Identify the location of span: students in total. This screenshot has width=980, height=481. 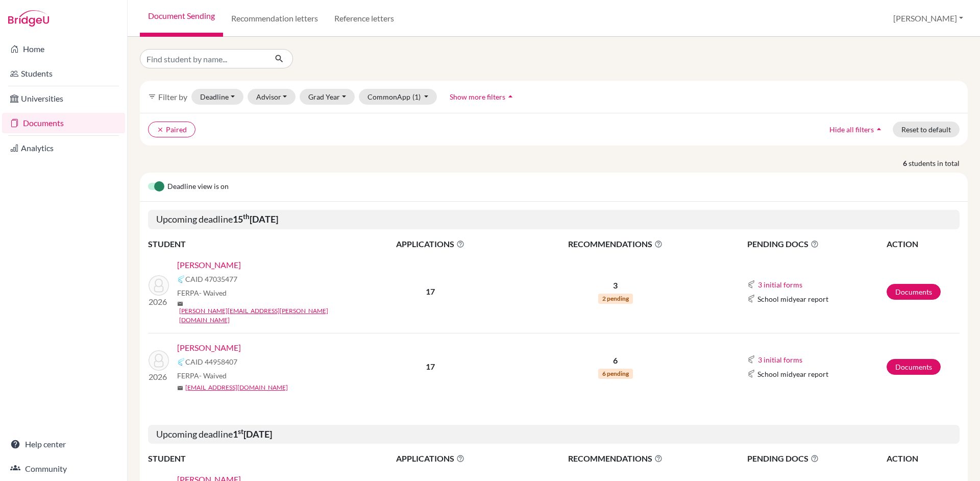
(938, 163).